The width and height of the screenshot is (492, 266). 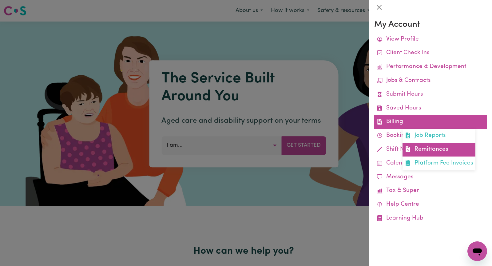 What do you see at coordinates (430, 218) in the screenshot?
I see `a: Learning Hub` at bounding box center [430, 218].